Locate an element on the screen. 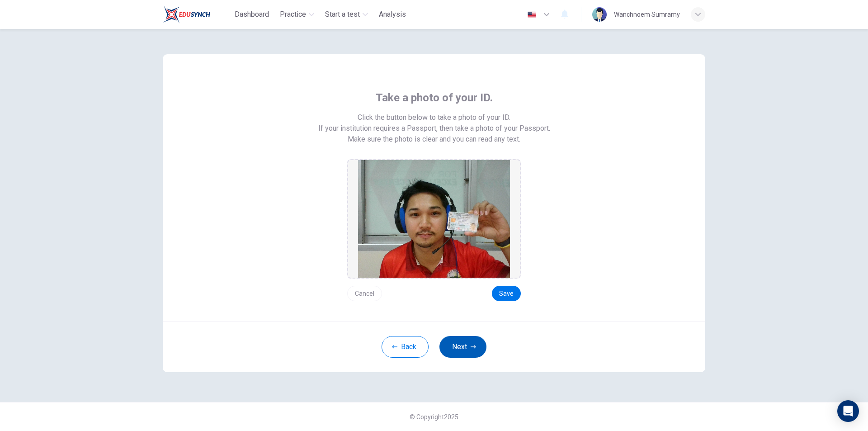 This screenshot has height=431, width=868. img: en is located at coordinates (531, 14).